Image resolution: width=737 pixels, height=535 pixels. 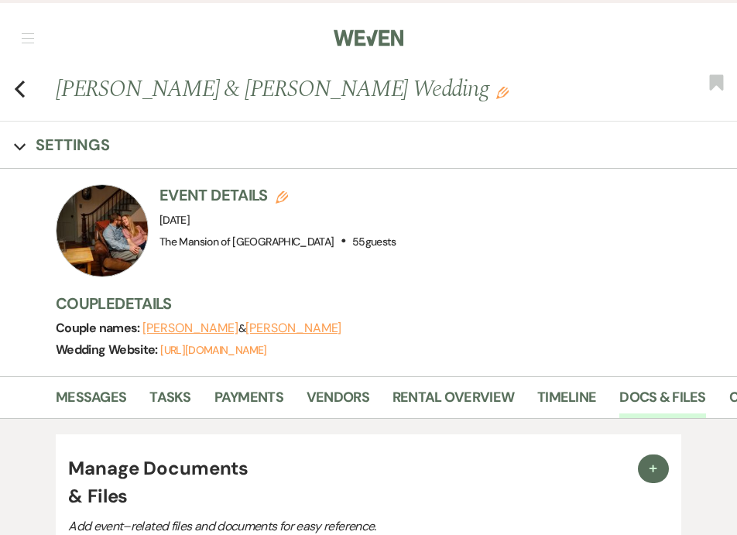 I want to click on span: Couple names:, so click(x=99, y=328).